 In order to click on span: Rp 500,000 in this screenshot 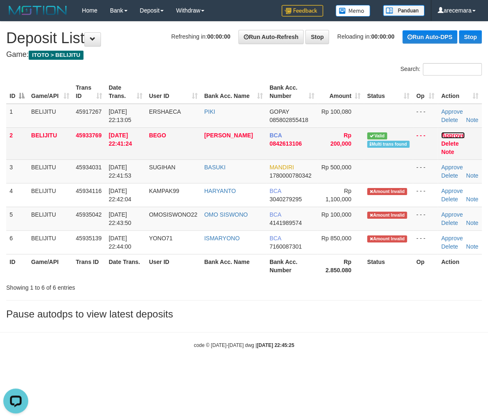, I will do `click(336, 167)`.